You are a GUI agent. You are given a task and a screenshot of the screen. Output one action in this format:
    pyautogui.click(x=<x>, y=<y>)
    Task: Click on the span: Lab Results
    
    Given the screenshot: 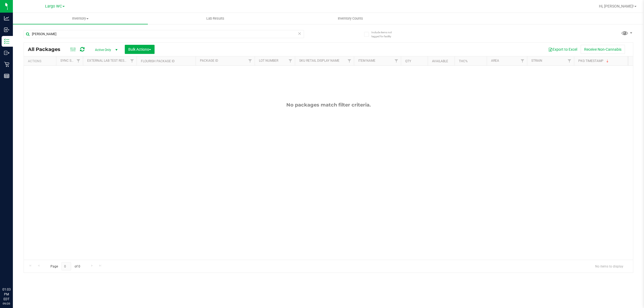 What is the action you would take?
    pyautogui.click(x=215, y=18)
    